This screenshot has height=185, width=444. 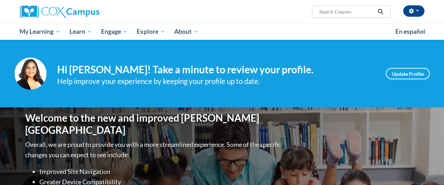 What do you see at coordinates (31, 73) in the screenshot?
I see `img: Profile Image` at bounding box center [31, 73].